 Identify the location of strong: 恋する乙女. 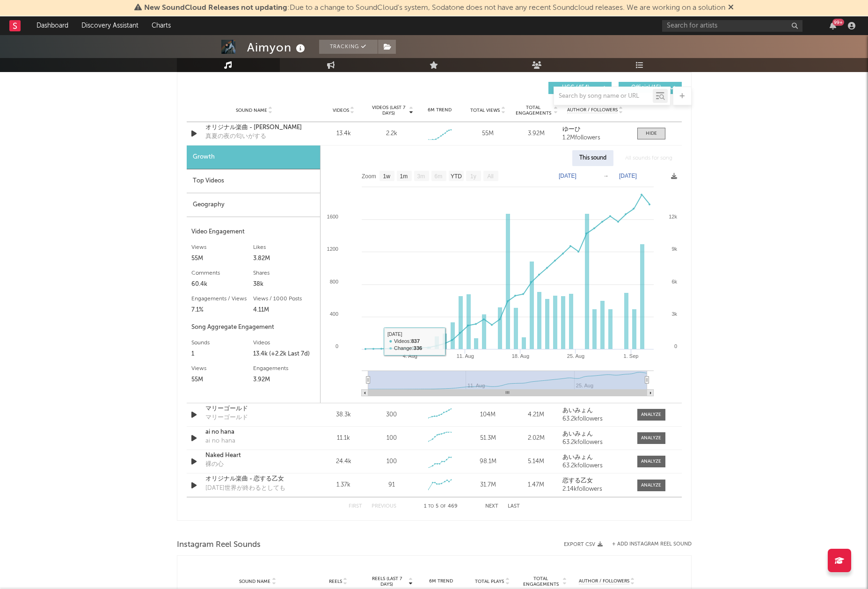
(577, 481).